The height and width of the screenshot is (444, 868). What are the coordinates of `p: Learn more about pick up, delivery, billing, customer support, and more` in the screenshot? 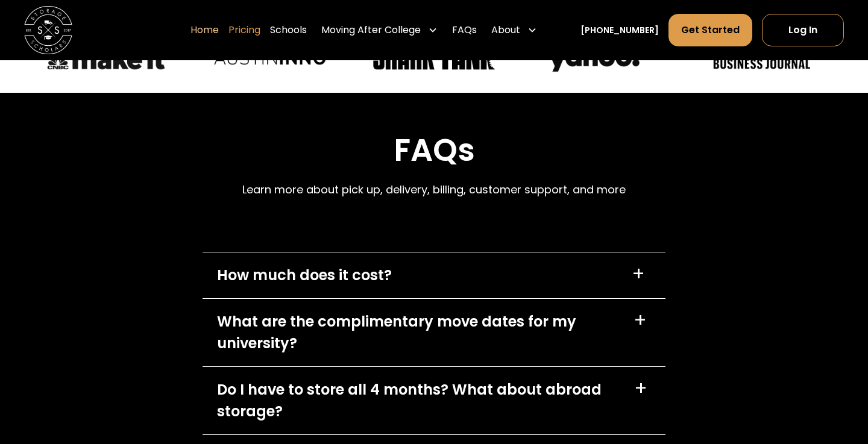 It's located at (434, 189).